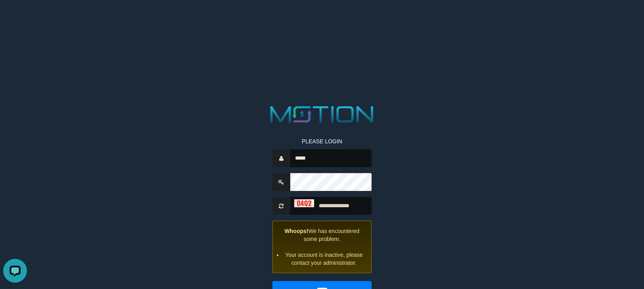 Image resolution: width=644 pixels, height=289 pixels. I want to click on div: We has encountered some problem., so click(322, 247).